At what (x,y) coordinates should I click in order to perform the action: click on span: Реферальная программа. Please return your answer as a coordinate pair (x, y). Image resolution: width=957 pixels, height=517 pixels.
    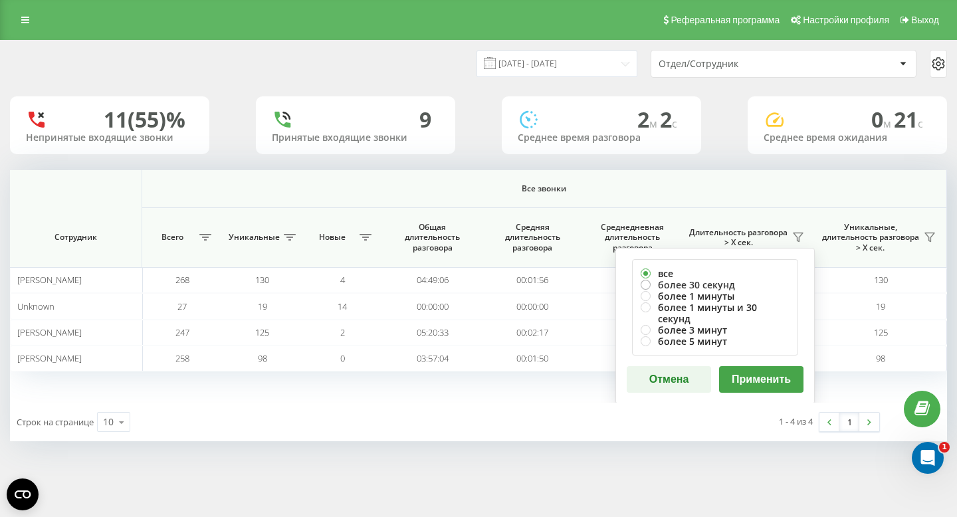
    Looking at the image, I should click on (725, 20).